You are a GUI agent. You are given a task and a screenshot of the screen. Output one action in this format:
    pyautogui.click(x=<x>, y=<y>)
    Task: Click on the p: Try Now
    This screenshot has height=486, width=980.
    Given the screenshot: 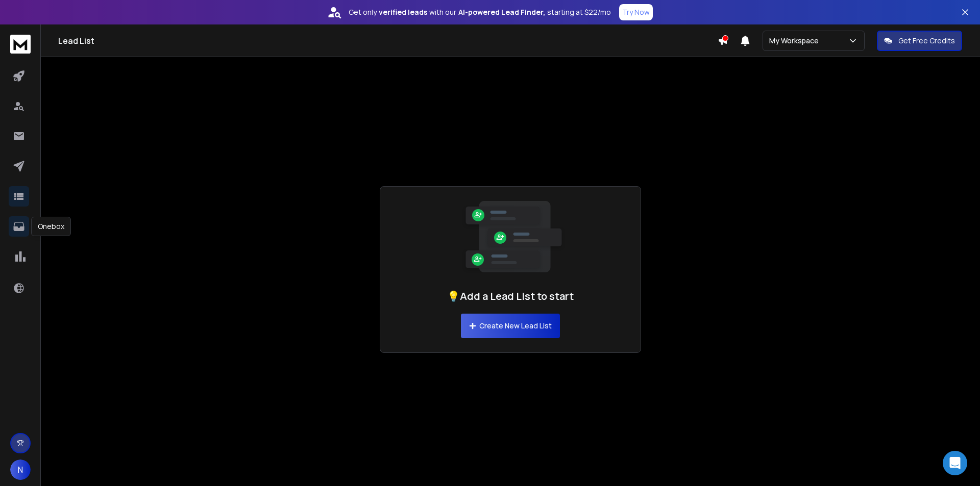 What is the action you would take?
    pyautogui.click(x=636, y=12)
    